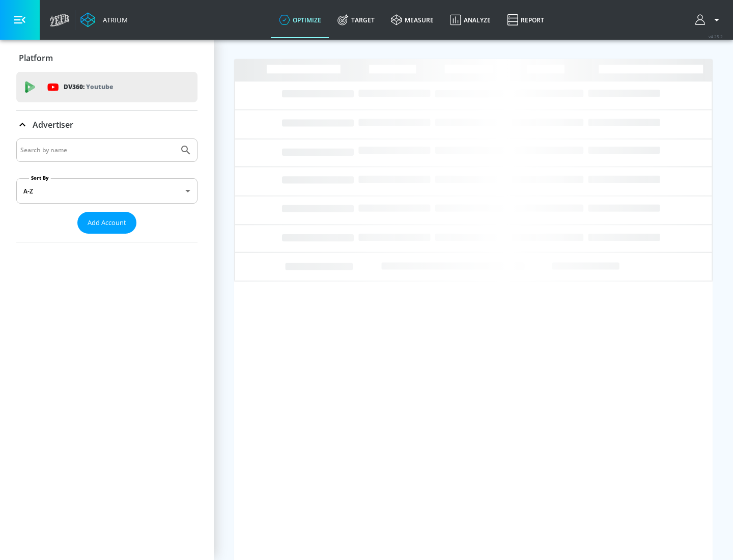  Describe the element at coordinates (526, 20) in the screenshot. I see `a: Report` at that location.